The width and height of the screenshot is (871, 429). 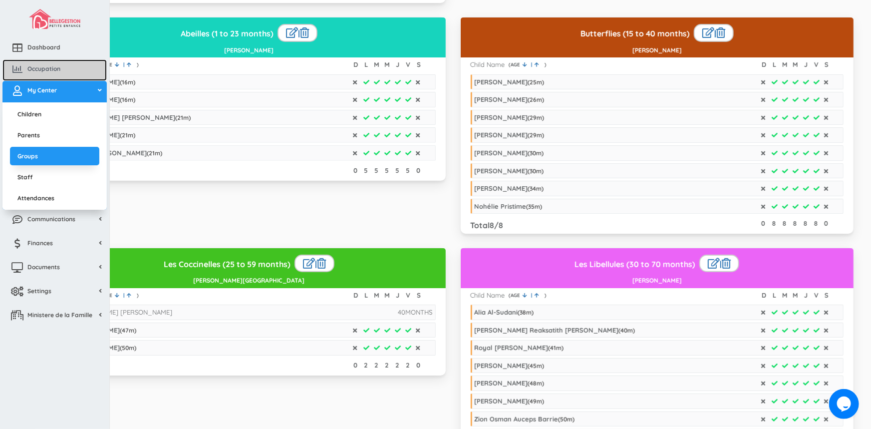 I want to click on span: 34, so click(x=533, y=188).